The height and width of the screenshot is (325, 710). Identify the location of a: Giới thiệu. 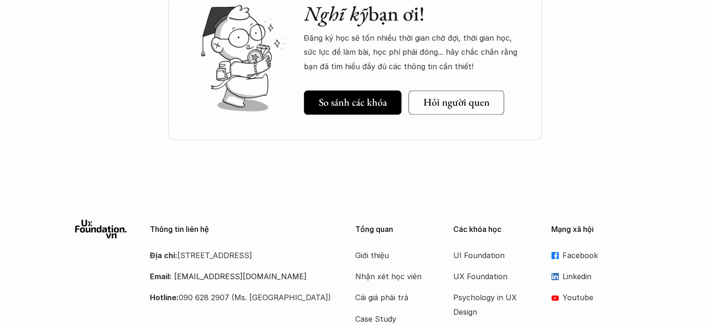
(393, 255).